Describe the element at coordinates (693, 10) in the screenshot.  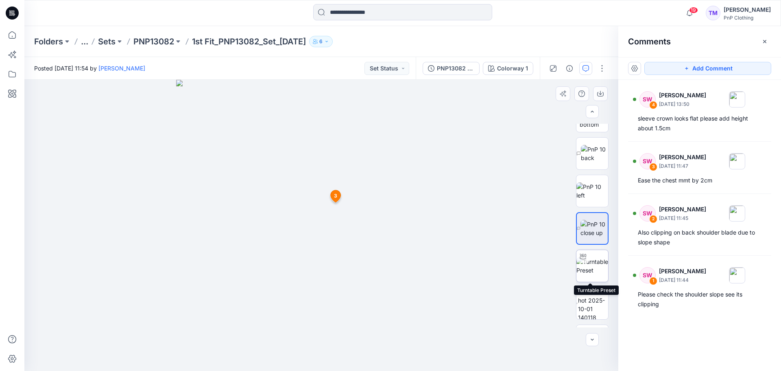
I see `span: 19` at that location.